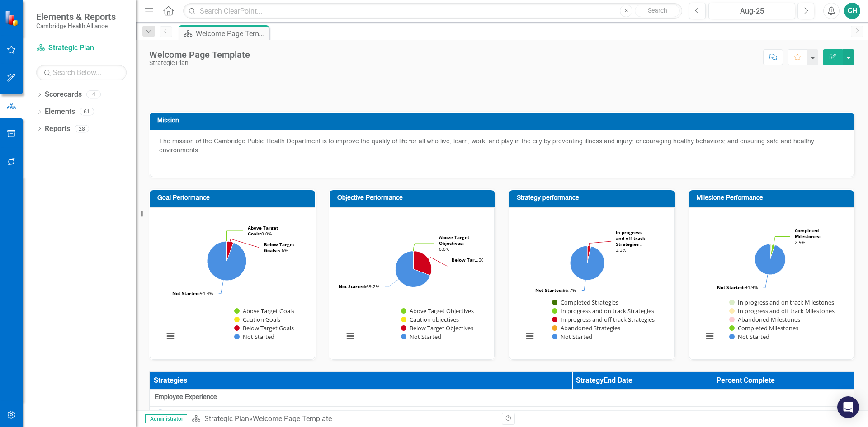  I want to click on button: Show In progress and on track Strategies, so click(603, 310).